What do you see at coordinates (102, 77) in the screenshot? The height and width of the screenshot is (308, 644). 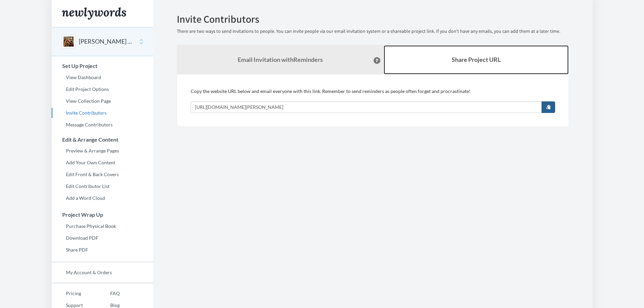 I see `a: View Dashboard` at bounding box center [102, 77].